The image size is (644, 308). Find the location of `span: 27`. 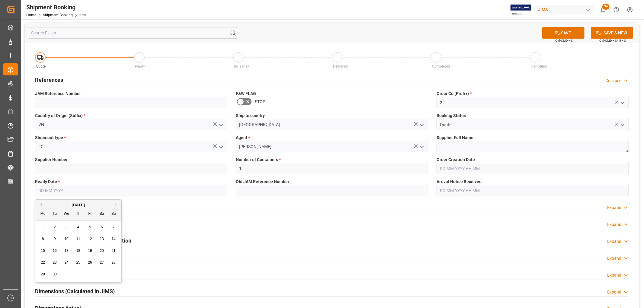

span: 27 is located at coordinates (101, 262).